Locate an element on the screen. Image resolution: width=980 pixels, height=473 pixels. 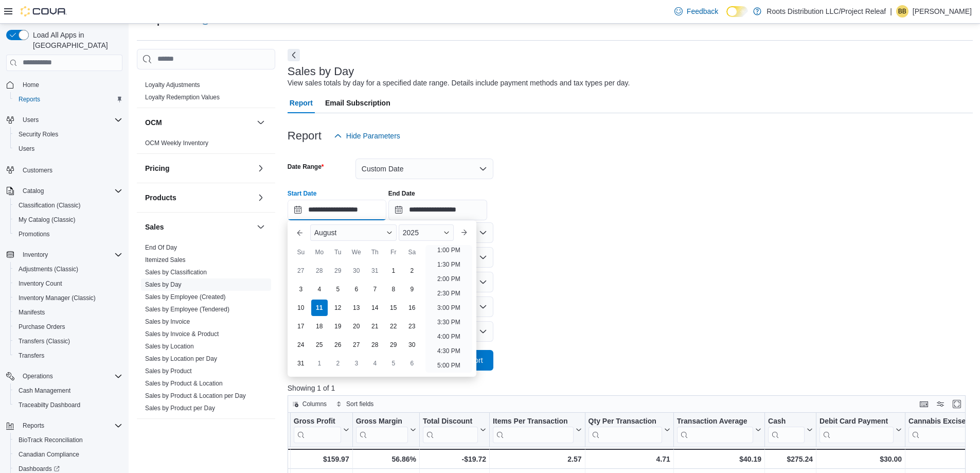
span: My Catalog (Classic) is located at coordinates (47, 220).